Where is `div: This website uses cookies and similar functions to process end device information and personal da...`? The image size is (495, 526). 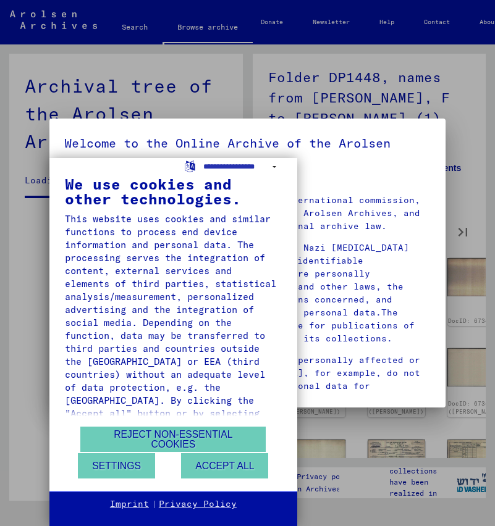 div: This website uses cookies and similar functions to process end device information and personal da... is located at coordinates (173, 355).